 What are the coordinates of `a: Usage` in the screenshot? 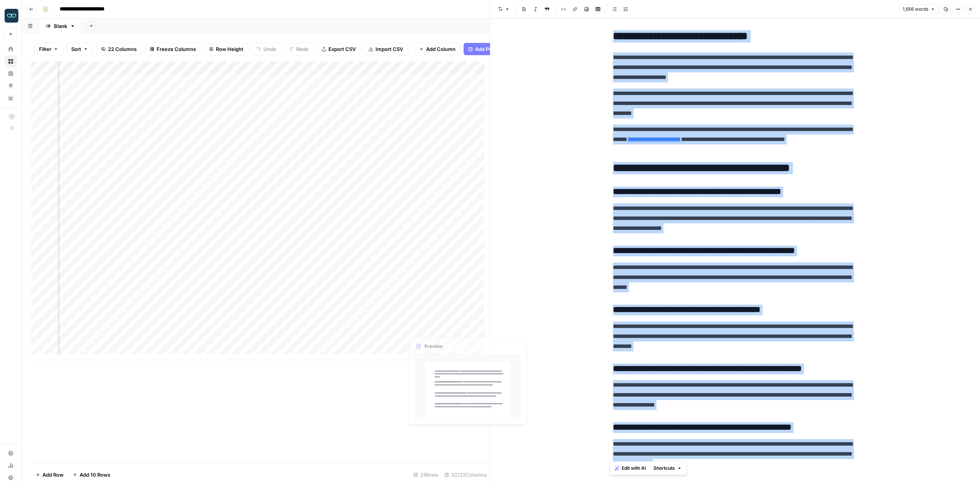 It's located at (11, 465).